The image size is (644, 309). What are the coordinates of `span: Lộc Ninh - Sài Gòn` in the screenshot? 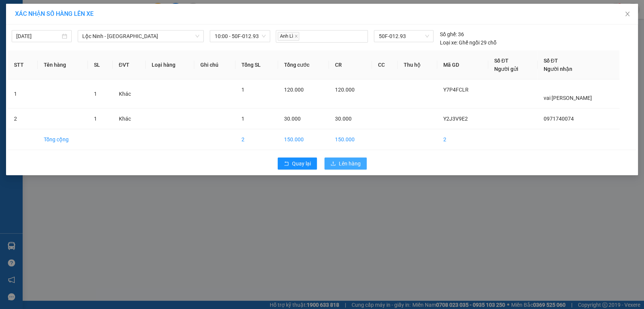 It's located at (141, 36).